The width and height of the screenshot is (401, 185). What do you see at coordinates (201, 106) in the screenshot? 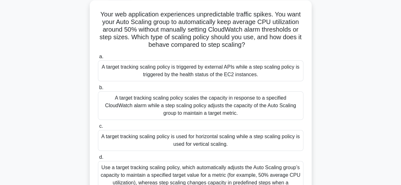
I see `div: A target tracking scaling policy scales the capacity in response to a specified CloudWatch alarm ...` at bounding box center [201, 106].